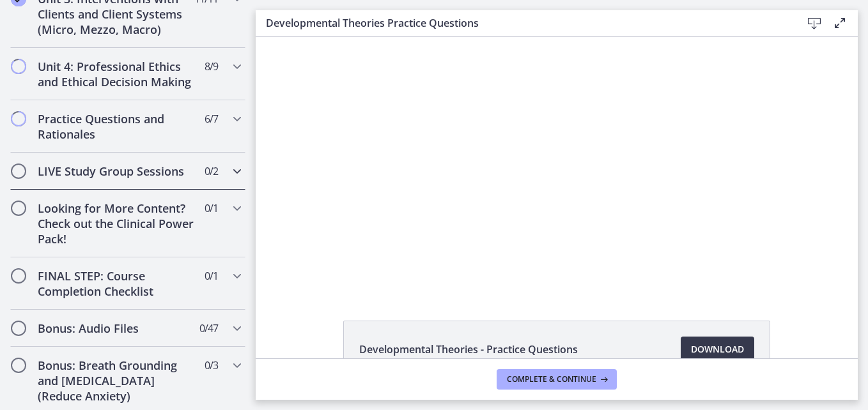 Image resolution: width=868 pixels, height=410 pixels. What do you see at coordinates (211, 365) in the screenshot?
I see `span: 0 / 3` at bounding box center [211, 365].